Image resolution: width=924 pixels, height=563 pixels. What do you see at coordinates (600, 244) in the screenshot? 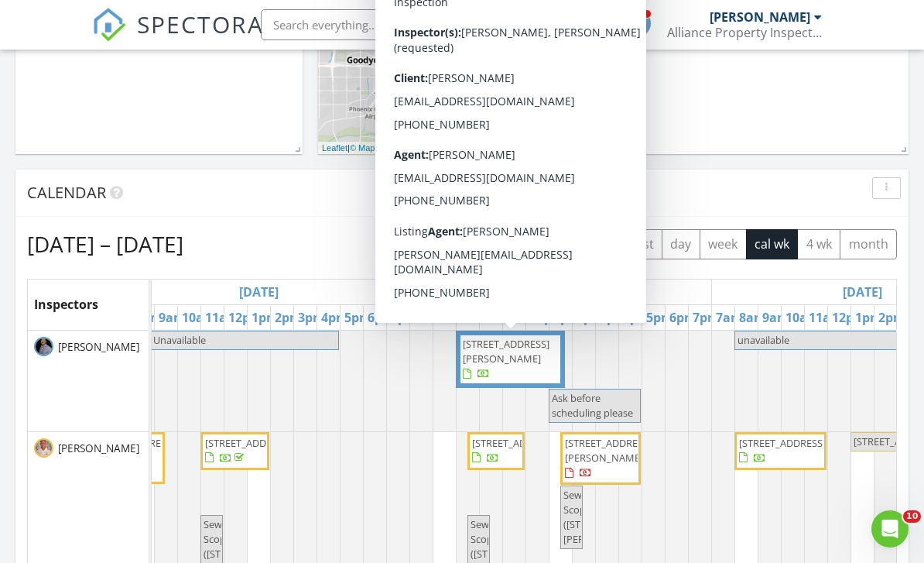
I see `button: Next` at bounding box center [600, 244].